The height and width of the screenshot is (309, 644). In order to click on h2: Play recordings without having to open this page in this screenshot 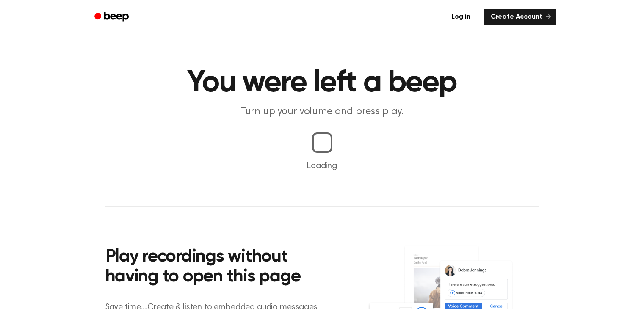, I will do `click(220, 267)`.